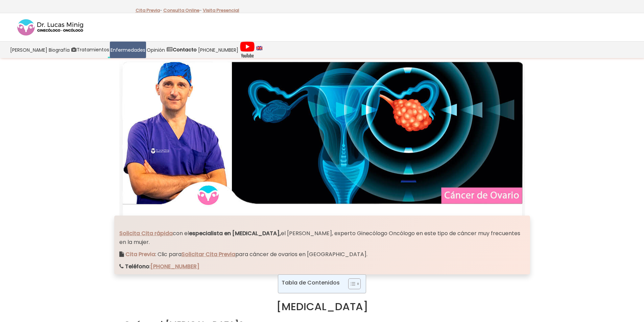 Image resolution: width=644 pixels, height=322 pixels. I want to click on a: Tratamientos, so click(90, 50).